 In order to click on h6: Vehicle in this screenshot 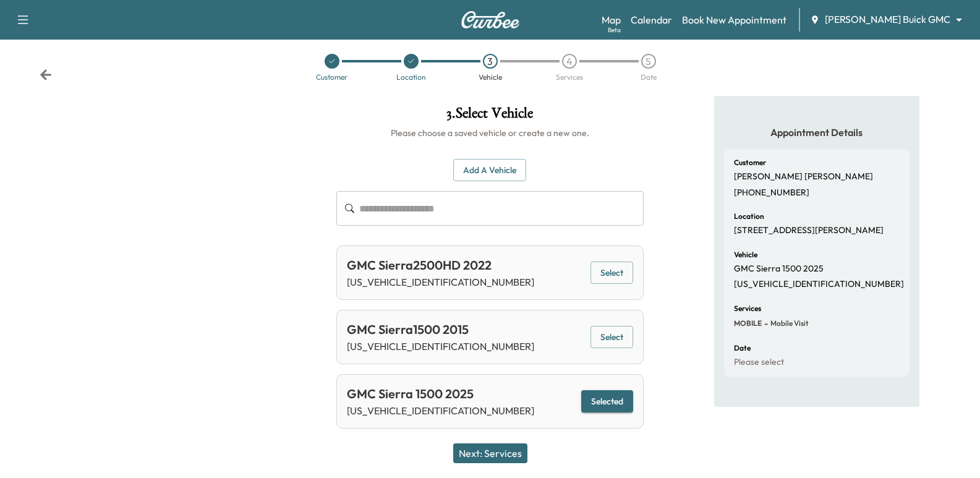, I will do `click(746, 255)`.